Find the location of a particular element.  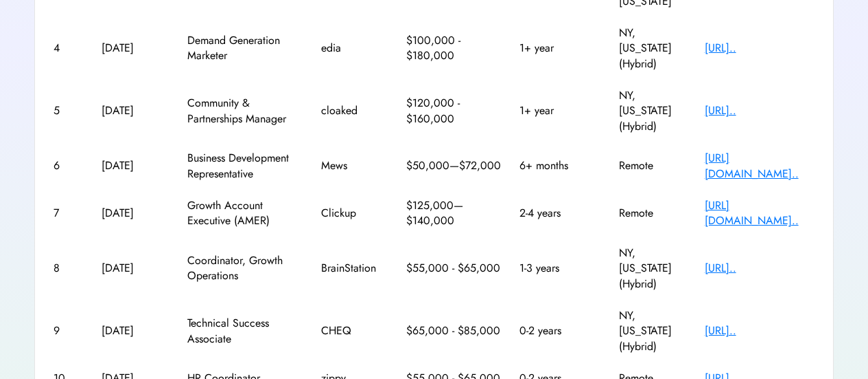

div: BrainStation is located at coordinates (355, 268).